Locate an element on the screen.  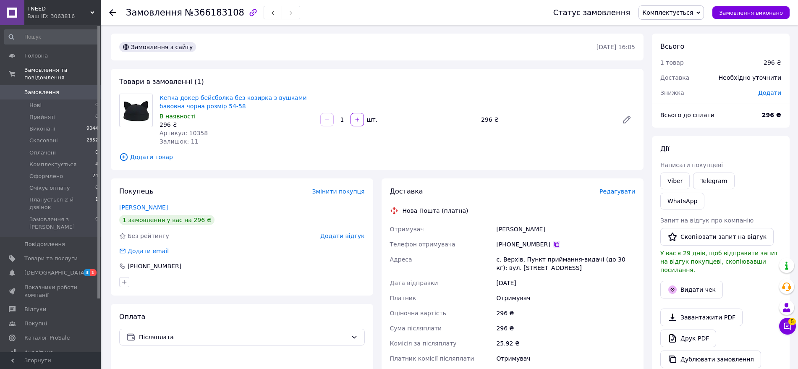
span: Оформлено is located at coordinates (46, 176).